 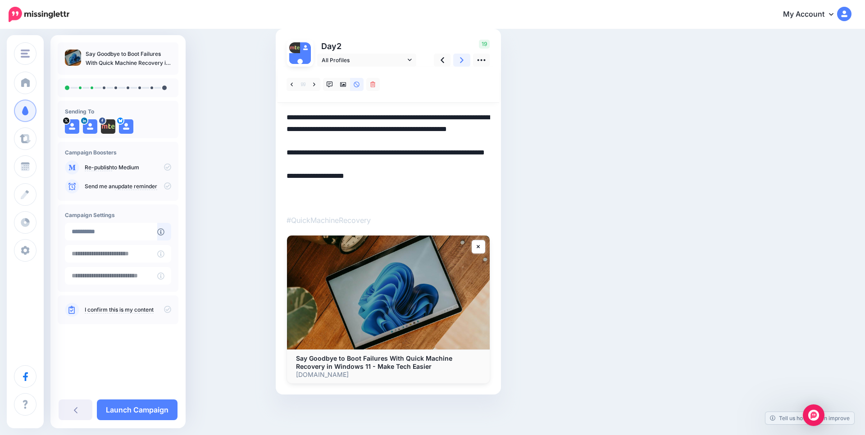 What do you see at coordinates (388, 220) in the screenshot?
I see `p: #QuickMachineRecovery` at bounding box center [388, 220].